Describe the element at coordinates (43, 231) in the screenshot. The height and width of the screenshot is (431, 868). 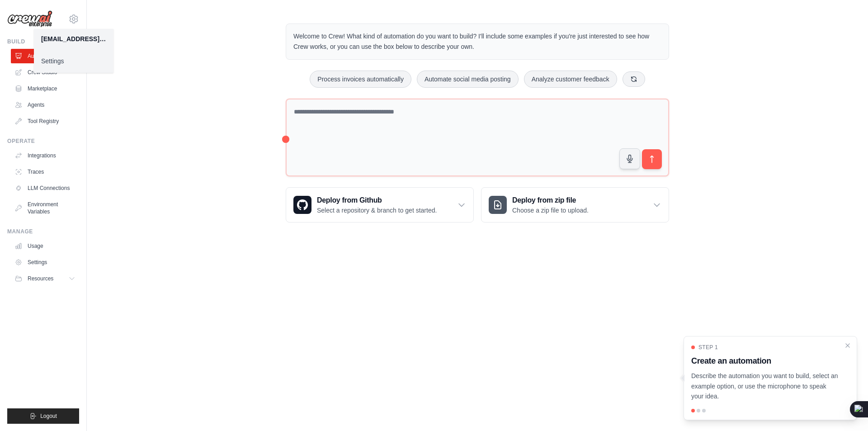
I see `div: Manage` at that location.